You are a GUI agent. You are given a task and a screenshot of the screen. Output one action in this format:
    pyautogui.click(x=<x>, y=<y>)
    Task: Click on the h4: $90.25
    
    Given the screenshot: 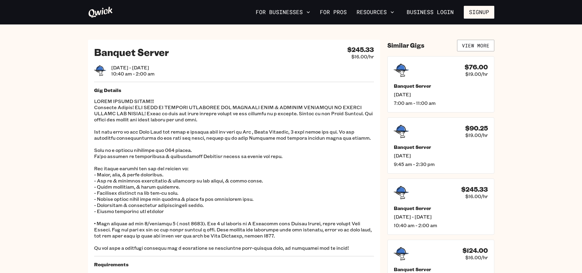 What is the action you would take?
    pyautogui.click(x=477, y=128)
    